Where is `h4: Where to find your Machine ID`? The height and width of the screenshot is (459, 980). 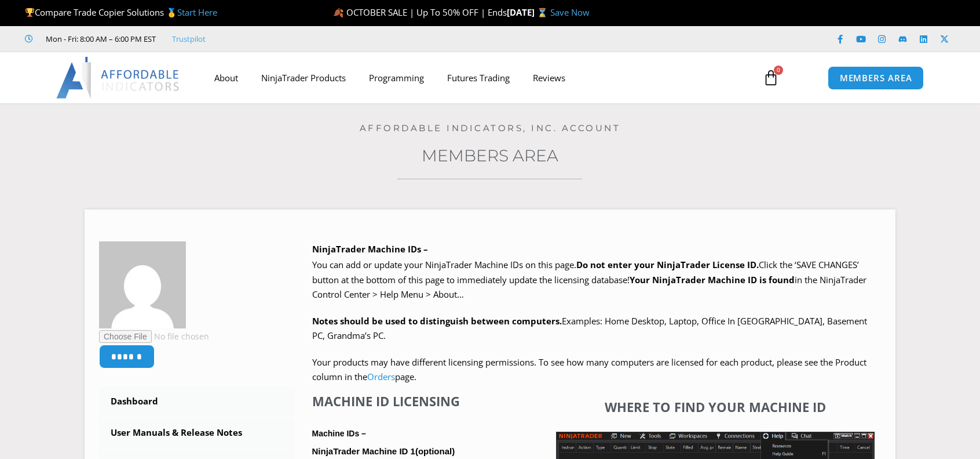
h4: Where to find your Machine ID is located at coordinates (715, 407).